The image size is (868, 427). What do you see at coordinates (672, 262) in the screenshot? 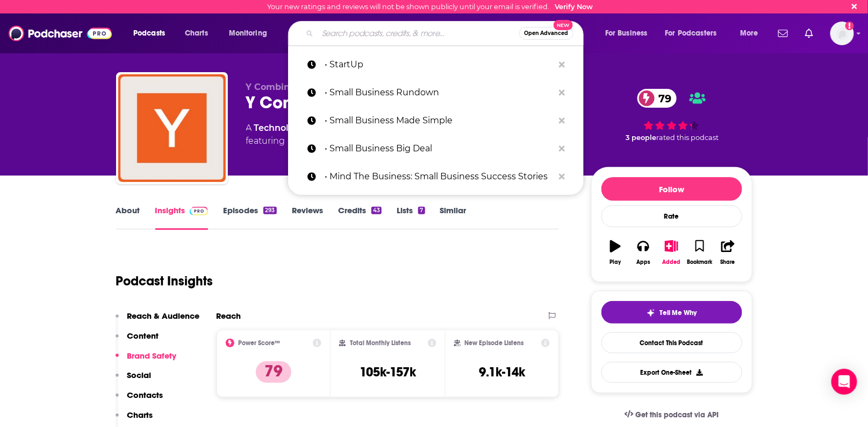
I see `div: Added` at bounding box center [672, 262].